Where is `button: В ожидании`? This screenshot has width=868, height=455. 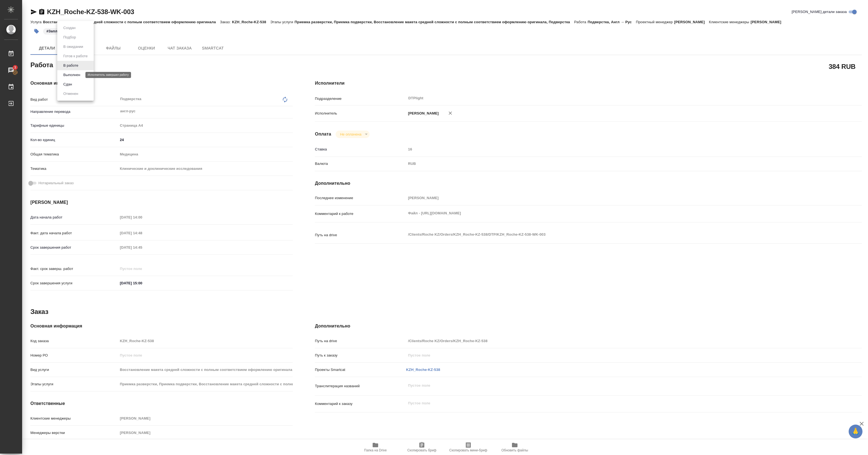
button: В ожидании is located at coordinates (73, 46).